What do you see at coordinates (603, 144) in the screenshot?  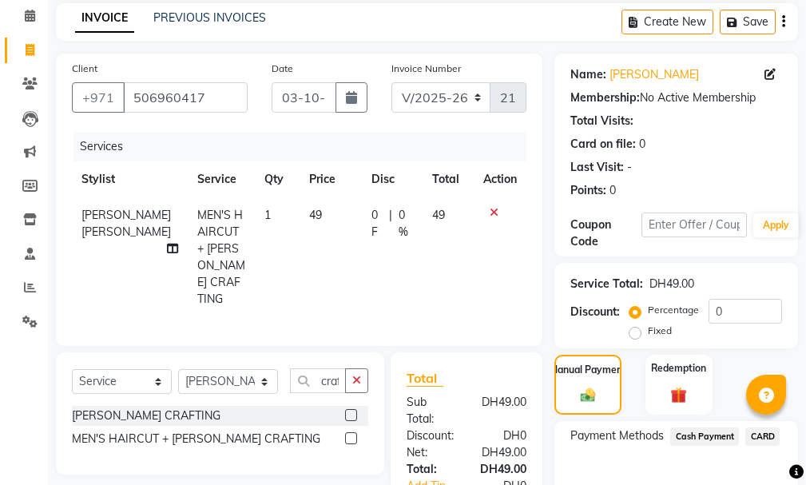 I see `div: Card on file:` at bounding box center [603, 144].